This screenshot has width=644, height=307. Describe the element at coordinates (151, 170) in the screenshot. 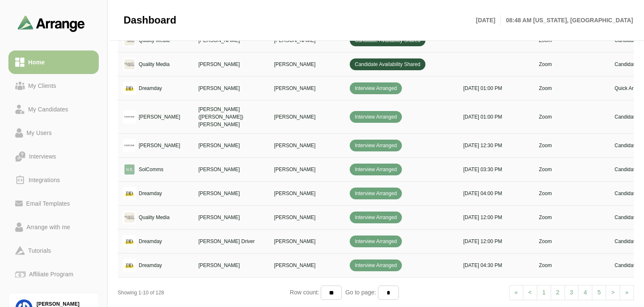

I see `p: SolComms` at that location.